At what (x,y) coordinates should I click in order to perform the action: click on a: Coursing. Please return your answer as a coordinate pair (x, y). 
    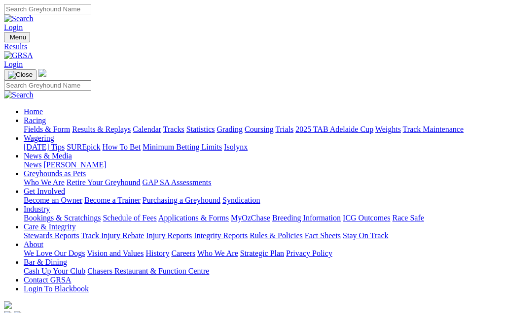
    Looking at the image, I should click on (259, 129).